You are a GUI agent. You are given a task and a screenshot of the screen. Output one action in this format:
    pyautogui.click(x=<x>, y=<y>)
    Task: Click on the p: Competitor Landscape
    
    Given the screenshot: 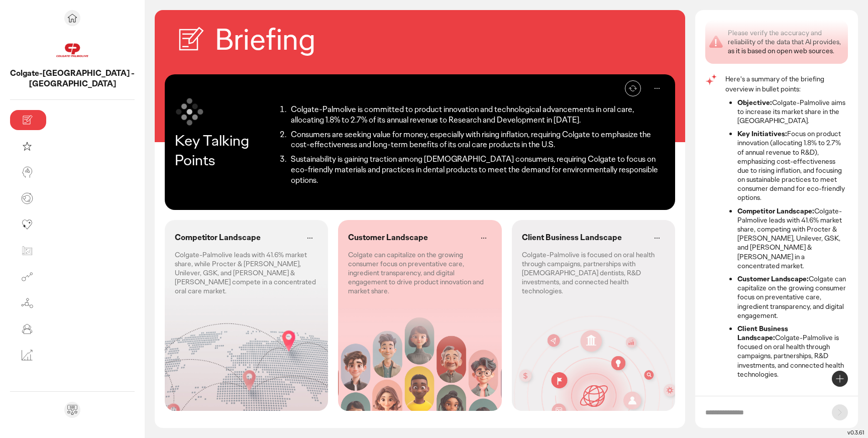 What is the action you would take?
    pyautogui.click(x=217, y=238)
    